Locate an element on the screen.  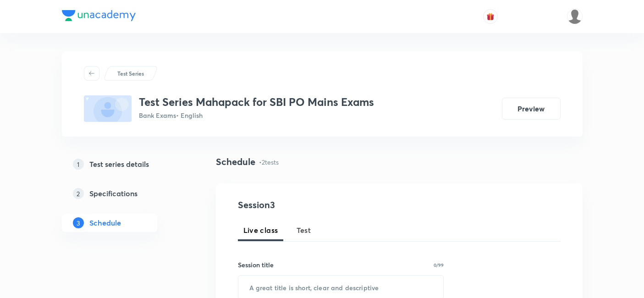
h6: Session title is located at coordinates (256, 265).